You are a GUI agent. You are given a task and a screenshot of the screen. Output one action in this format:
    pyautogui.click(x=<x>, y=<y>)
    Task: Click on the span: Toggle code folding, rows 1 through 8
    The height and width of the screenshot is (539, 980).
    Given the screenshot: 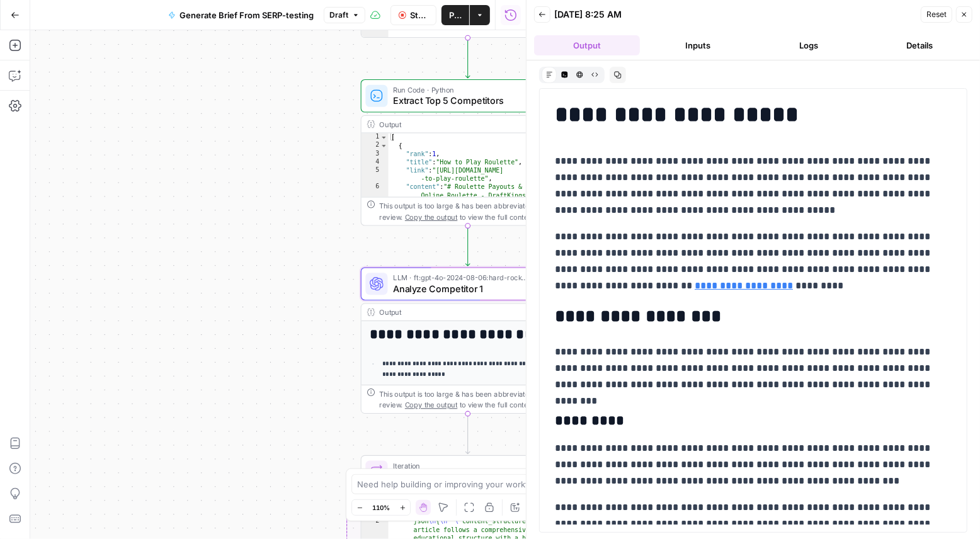 What is the action you would take?
    pyautogui.click(x=384, y=137)
    